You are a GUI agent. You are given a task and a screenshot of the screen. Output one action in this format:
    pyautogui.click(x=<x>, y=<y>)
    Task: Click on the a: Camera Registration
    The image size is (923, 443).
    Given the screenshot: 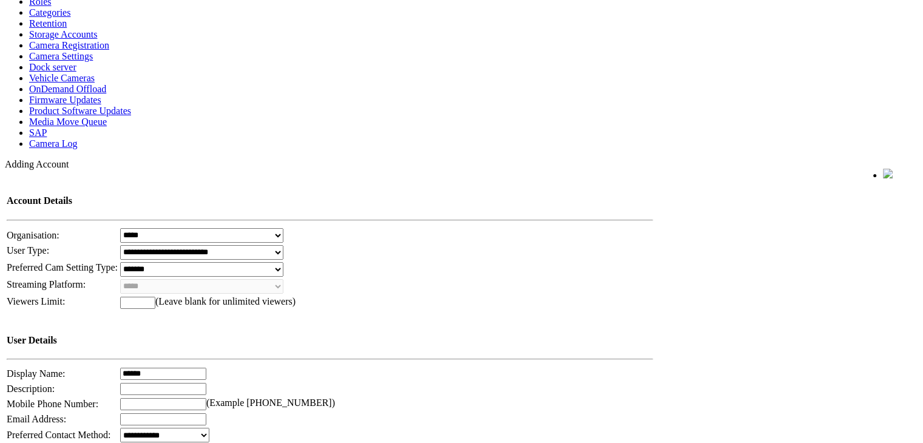 What is the action you would take?
    pyautogui.click(x=69, y=45)
    